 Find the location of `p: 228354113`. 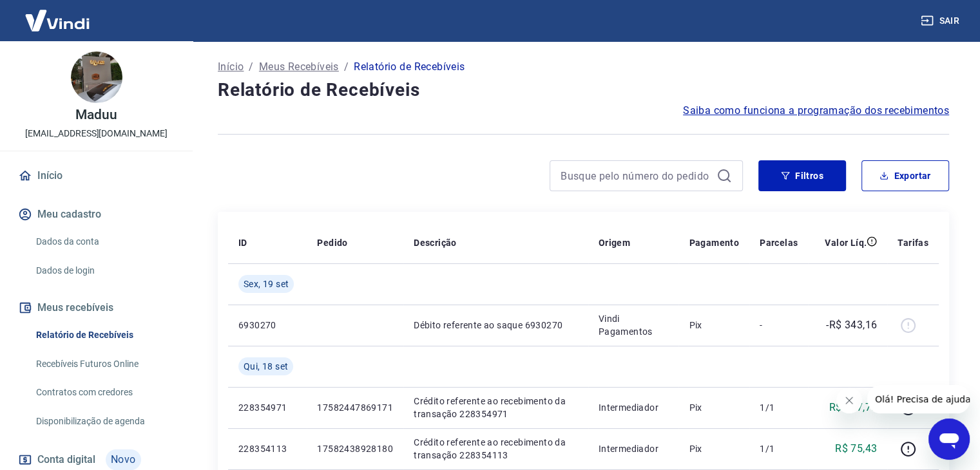

p: 228354113 is located at coordinates (267, 449).